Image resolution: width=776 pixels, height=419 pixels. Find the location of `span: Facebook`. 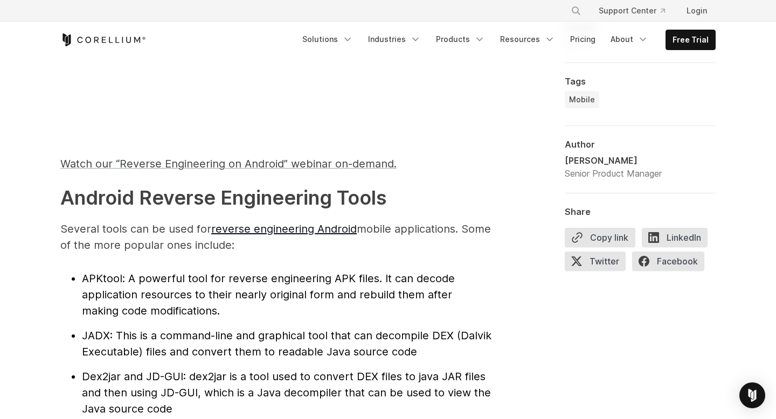

span: Facebook is located at coordinates (668, 261).